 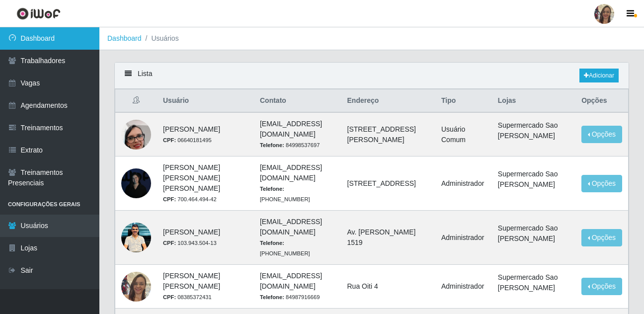 I want to click on td: Rua Oiti 4, so click(x=388, y=287).